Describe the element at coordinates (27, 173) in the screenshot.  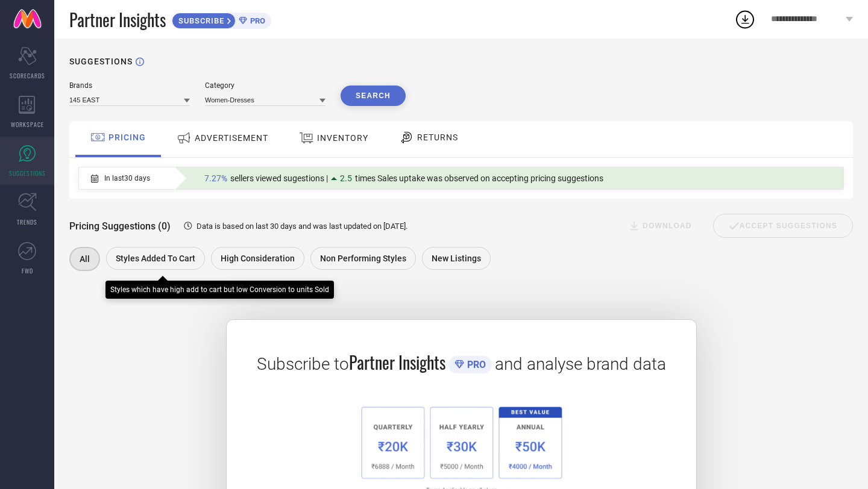
I see `span: SUGGESTIONS` at that location.